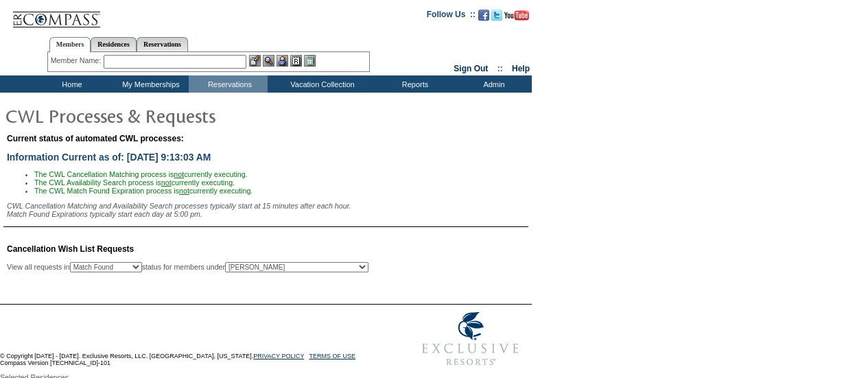 This screenshot has width=868, height=378. What do you see at coordinates (187, 267) in the screenshot?
I see `div: View all requests in status for members under` at bounding box center [187, 267].